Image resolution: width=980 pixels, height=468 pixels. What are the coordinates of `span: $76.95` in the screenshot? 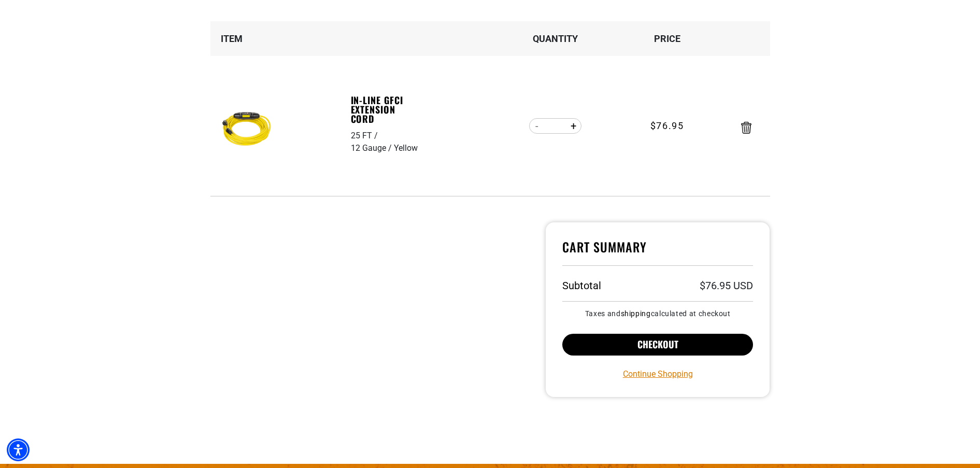 It's located at (667, 125).